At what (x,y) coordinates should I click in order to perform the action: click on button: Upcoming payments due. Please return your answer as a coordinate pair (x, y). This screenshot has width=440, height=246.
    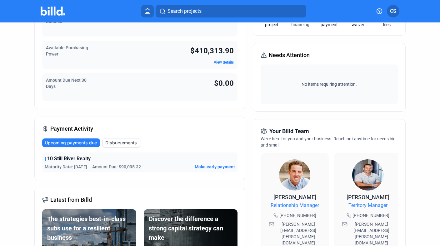
    Looking at the image, I should click on (71, 143).